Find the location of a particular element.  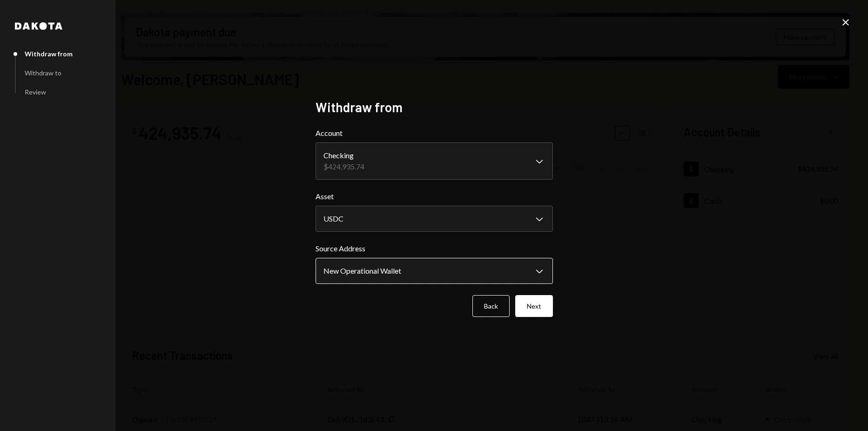

button: Asset is located at coordinates (434, 219).